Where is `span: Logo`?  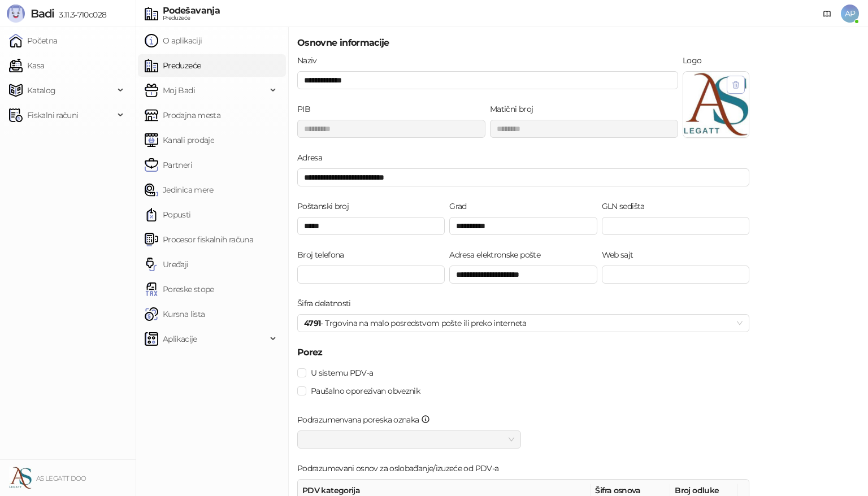
span: Logo is located at coordinates (716, 106).